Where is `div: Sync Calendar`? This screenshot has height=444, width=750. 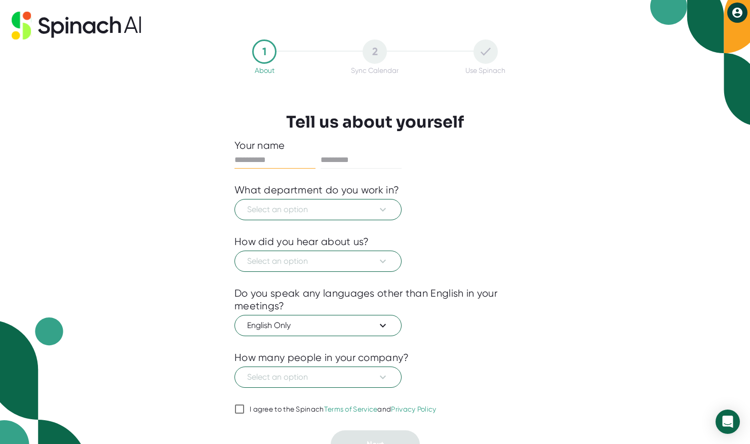
div: Sync Calendar is located at coordinates (375, 70).